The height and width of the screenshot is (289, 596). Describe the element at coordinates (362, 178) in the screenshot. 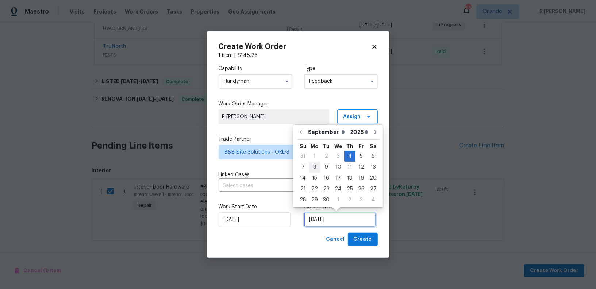

I see `div: 19` at that location.